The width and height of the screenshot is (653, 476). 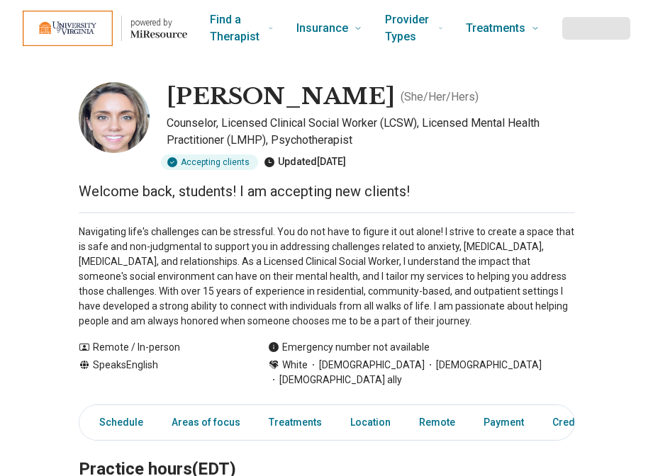 What do you see at coordinates (206, 422) in the screenshot?
I see `a: Areas of focus` at bounding box center [206, 422].